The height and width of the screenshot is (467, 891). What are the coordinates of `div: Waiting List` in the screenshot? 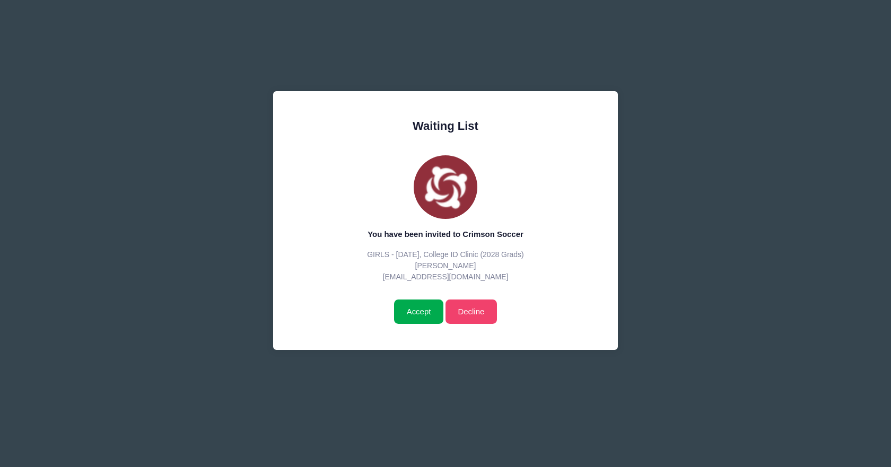 It's located at (446, 126).